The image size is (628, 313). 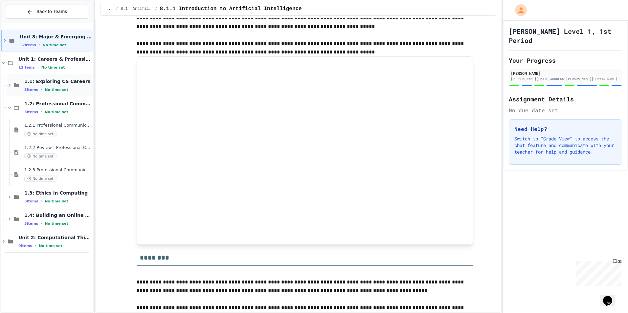 What do you see at coordinates (58, 125) in the screenshot?
I see `span: 1.2.1 Professional Communication` at bounding box center [58, 125].